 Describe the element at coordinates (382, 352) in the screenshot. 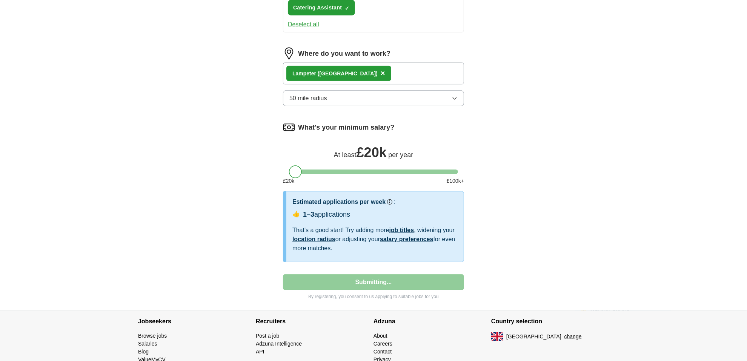

I see `a: Contact` at that location.